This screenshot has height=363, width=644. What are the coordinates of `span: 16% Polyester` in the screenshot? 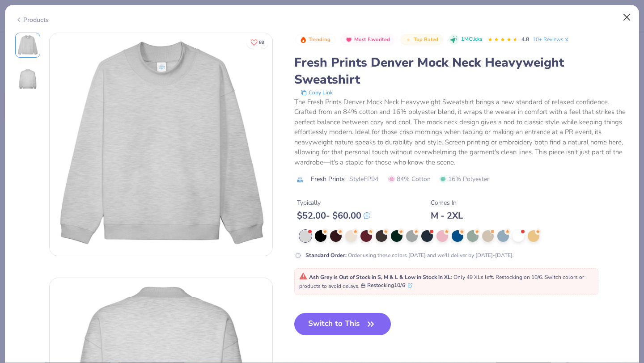 It's located at (464, 179).